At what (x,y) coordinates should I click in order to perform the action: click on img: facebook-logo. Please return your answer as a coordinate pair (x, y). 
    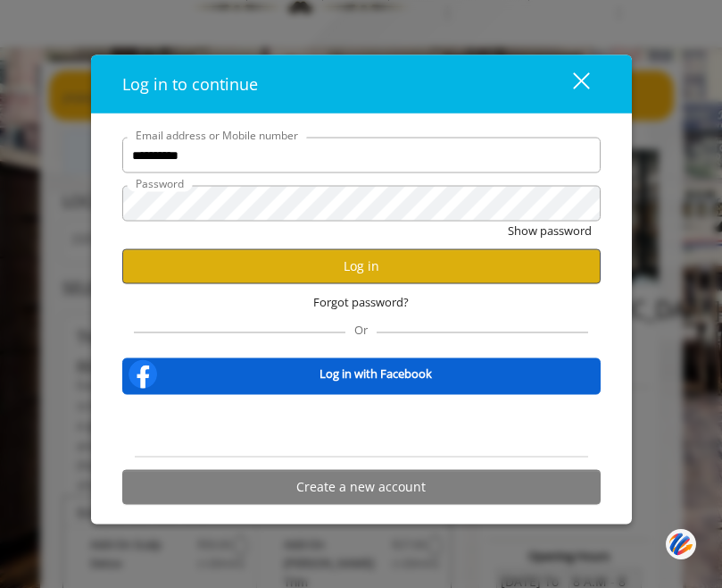
    Looking at the image, I should click on (143, 373).